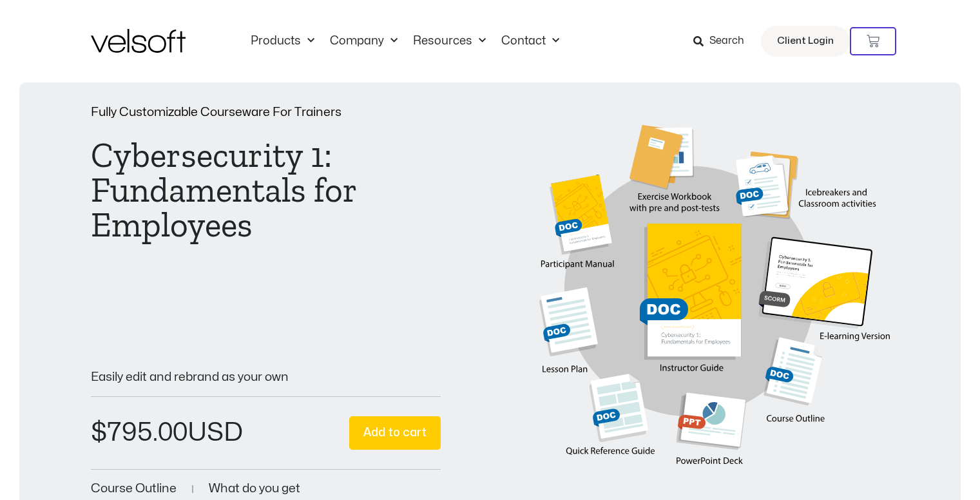 The height and width of the screenshot is (500, 980). Describe the element at coordinates (449, 41) in the screenshot. I see `a: ResourcesMenu Toggle` at that location.